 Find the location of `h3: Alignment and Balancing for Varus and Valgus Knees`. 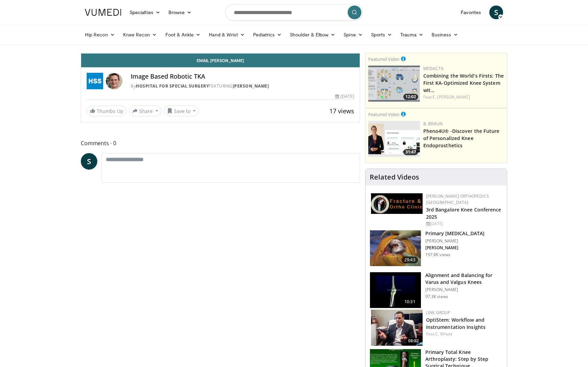

h3: Alignment and Balancing for Varus and Valgus Knees is located at coordinates (464, 279).